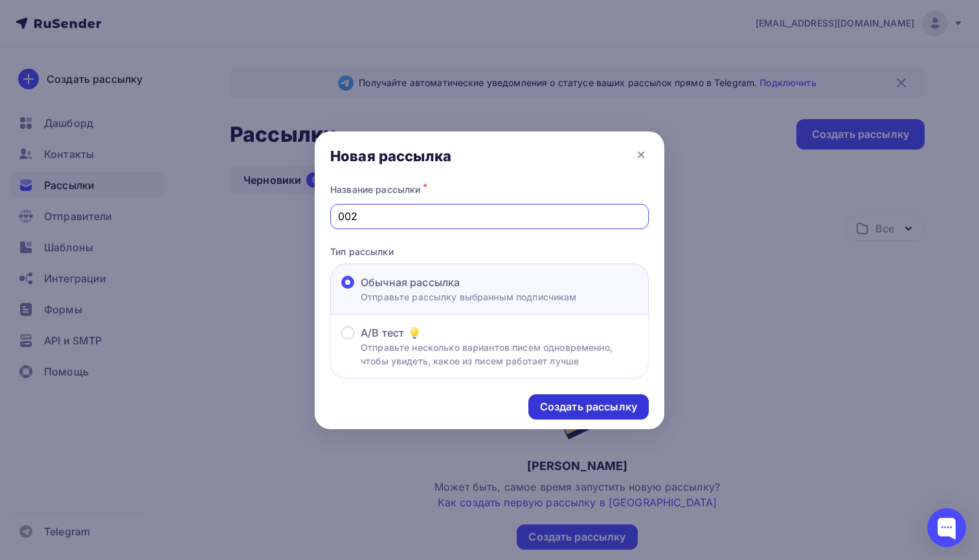  What do you see at coordinates (499, 354) in the screenshot?
I see `p: Отправьте несколько вариантов писем одновременно, чтобы увидеть, какое из писем работает лучше` at bounding box center [499, 354].